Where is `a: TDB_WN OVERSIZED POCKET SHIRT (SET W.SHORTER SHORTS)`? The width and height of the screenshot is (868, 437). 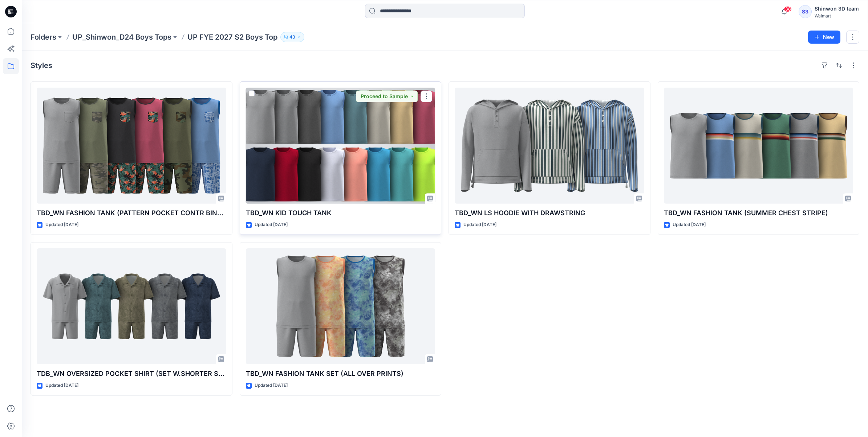 a: TDB_WN OVERSIZED POCKET SHIRT (SET W.SHORTER SHORTS) is located at coordinates (131, 306).